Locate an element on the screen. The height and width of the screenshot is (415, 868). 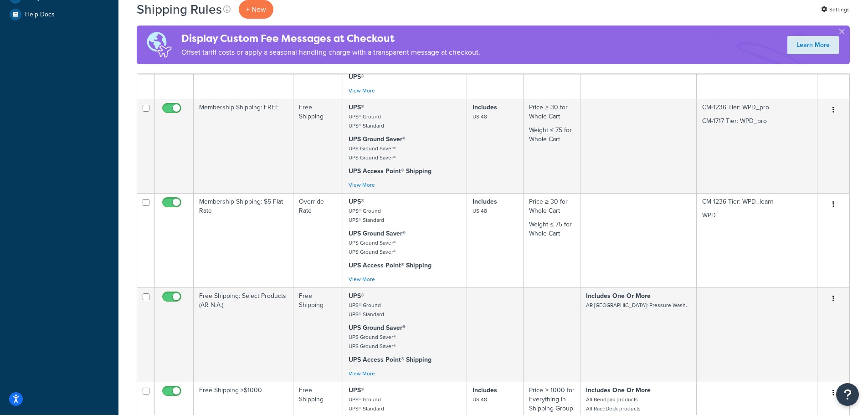
a: Learn More is located at coordinates (812, 45).